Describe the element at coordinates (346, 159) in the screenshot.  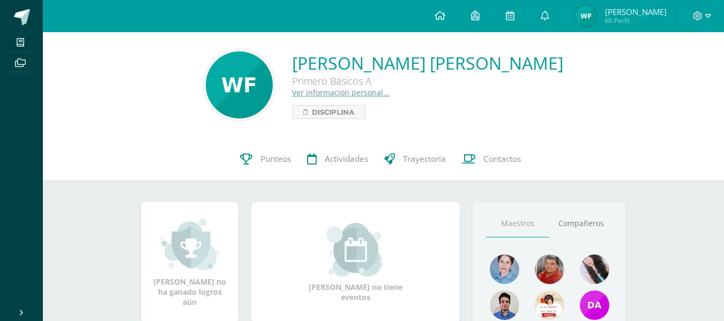
I see `span: Actividades` at that location.